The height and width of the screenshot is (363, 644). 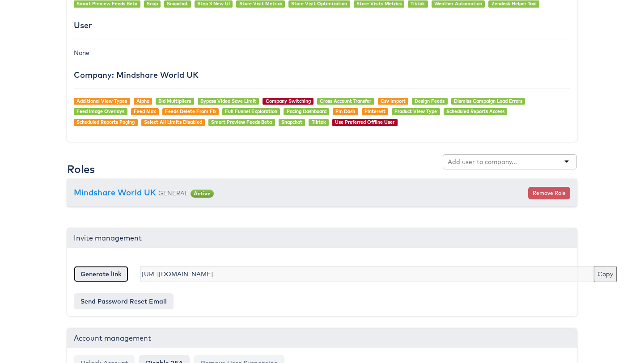 I want to click on a: Store Visits Metrics, so click(x=379, y=4).